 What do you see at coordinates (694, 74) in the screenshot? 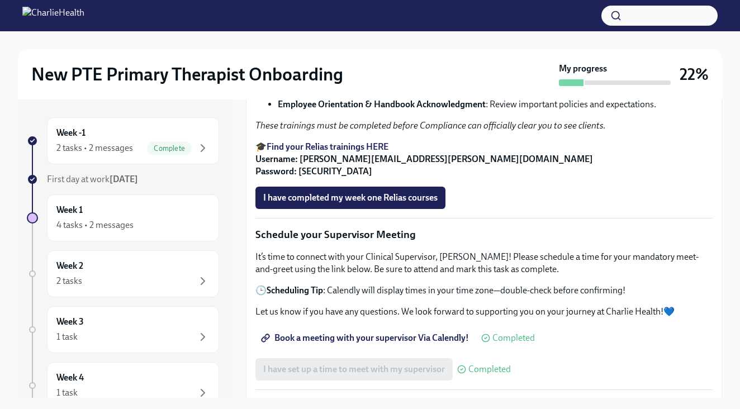
I see `h3: 22%` at bounding box center [694, 74].